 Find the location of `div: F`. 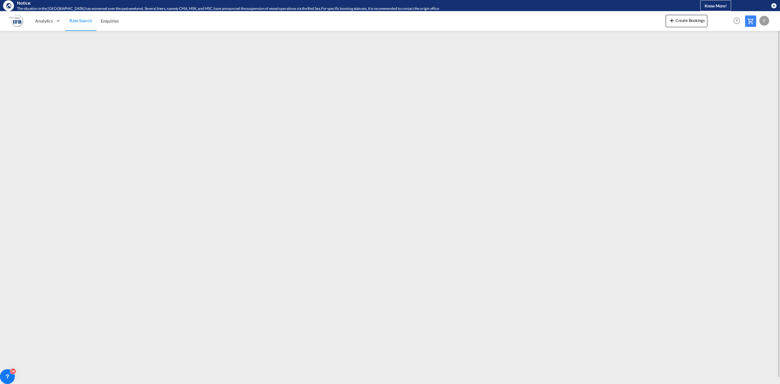

div: F is located at coordinates (764, 21).